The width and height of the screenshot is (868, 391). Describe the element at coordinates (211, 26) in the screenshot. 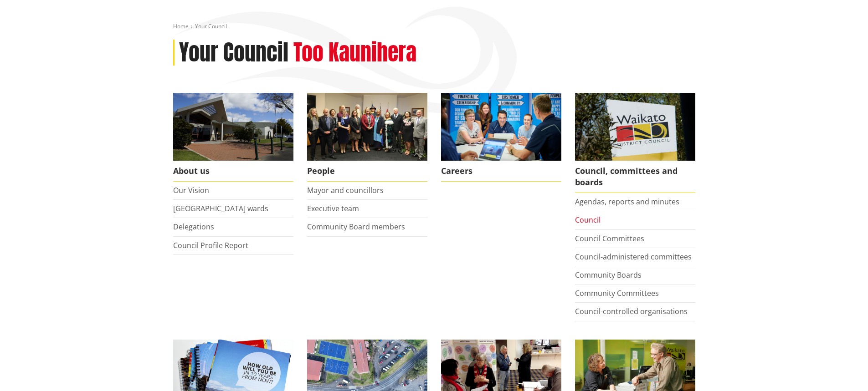

I see `span: Your Council` at that location.